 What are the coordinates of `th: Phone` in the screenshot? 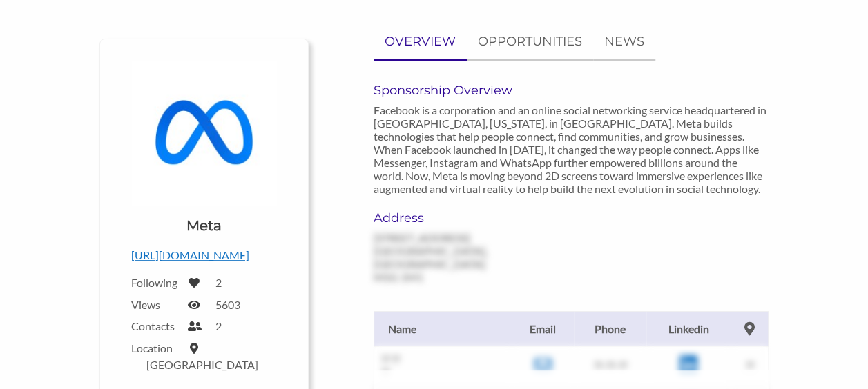 It's located at (610, 328).